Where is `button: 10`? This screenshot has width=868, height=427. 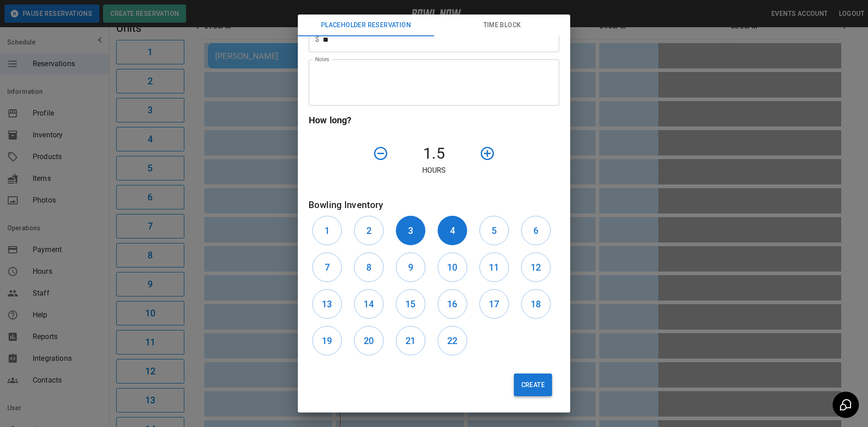 button: 10 is located at coordinates (452, 267).